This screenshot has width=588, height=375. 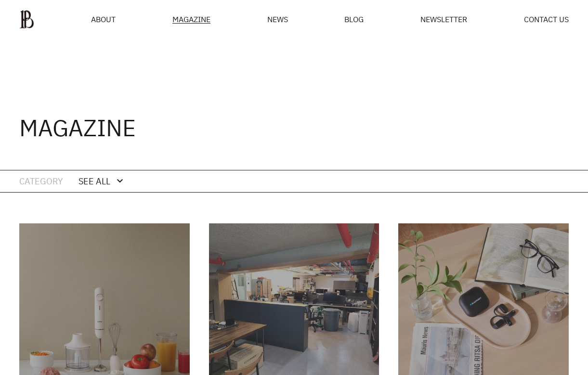 I want to click on a: CONTACT US, so click(x=546, y=19).